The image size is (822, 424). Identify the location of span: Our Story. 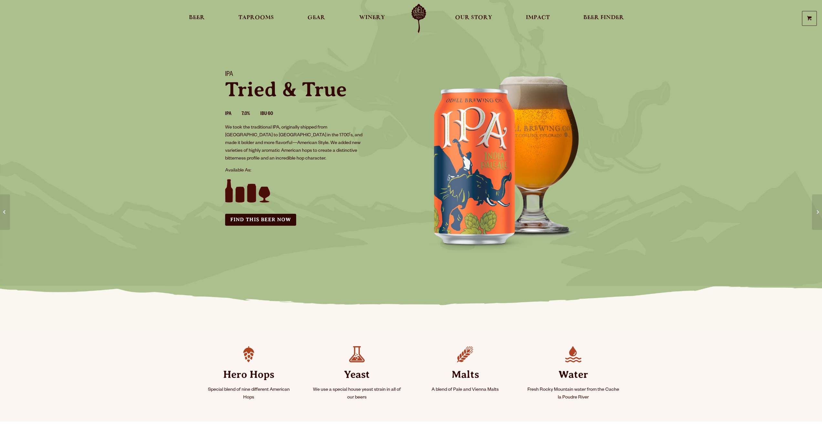
(473, 18).